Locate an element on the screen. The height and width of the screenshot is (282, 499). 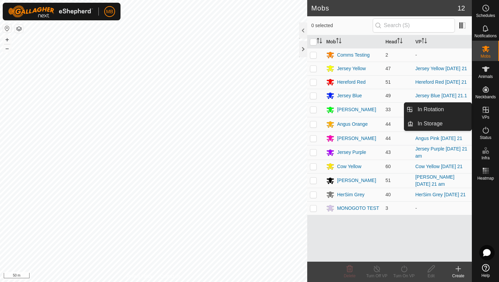
span: 47 is located at coordinates (388, 69).